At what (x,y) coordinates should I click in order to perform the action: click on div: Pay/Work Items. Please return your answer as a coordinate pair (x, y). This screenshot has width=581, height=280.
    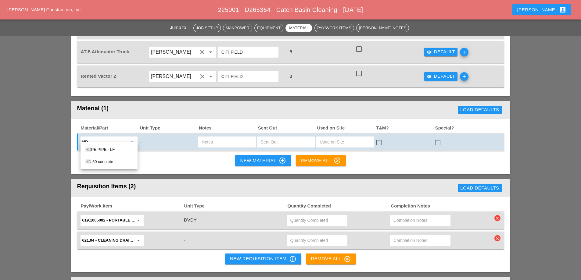
    Looking at the image, I should click on (334, 28).